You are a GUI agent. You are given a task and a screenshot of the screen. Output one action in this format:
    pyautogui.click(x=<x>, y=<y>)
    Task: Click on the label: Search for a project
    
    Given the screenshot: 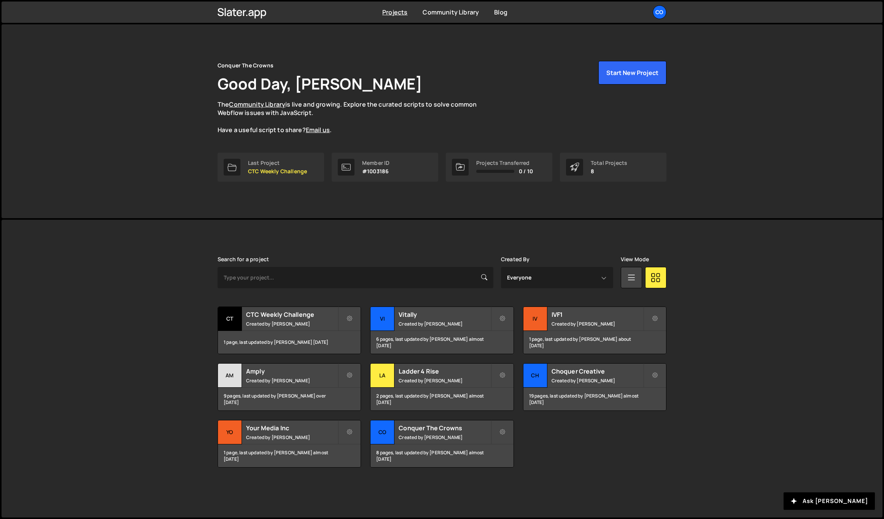 What is the action you would take?
    pyautogui.click(x=243, y=259)
    